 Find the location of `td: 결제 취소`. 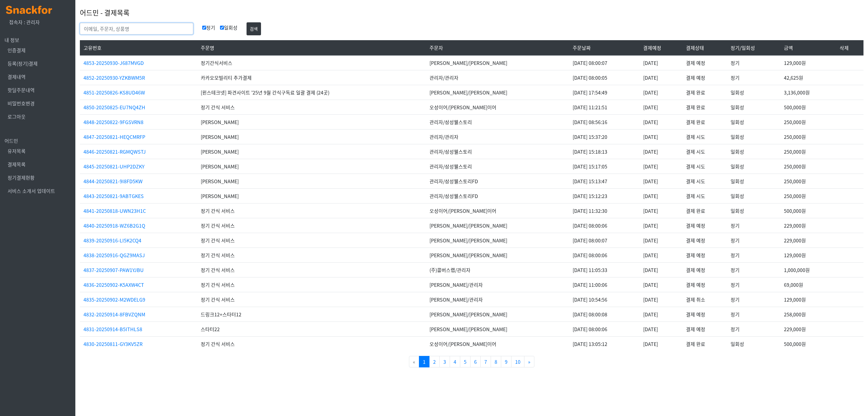

td: 결제 취소 is located at coordinates (705, 299).